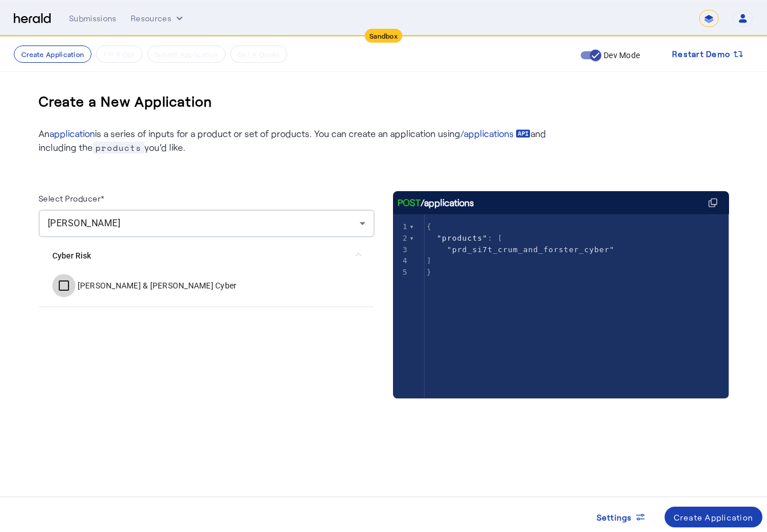  Describe the element at coordinates (125, 101) in the screenshot. I see `h3: Create a New Application` at that location.